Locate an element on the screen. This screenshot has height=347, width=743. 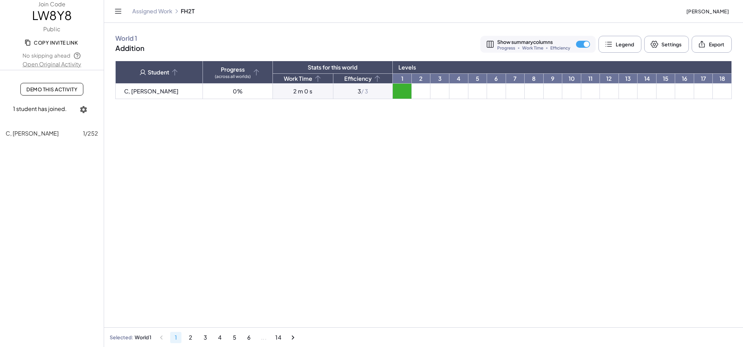
span: Copy Invite Link is located at coordinates (52, 43).